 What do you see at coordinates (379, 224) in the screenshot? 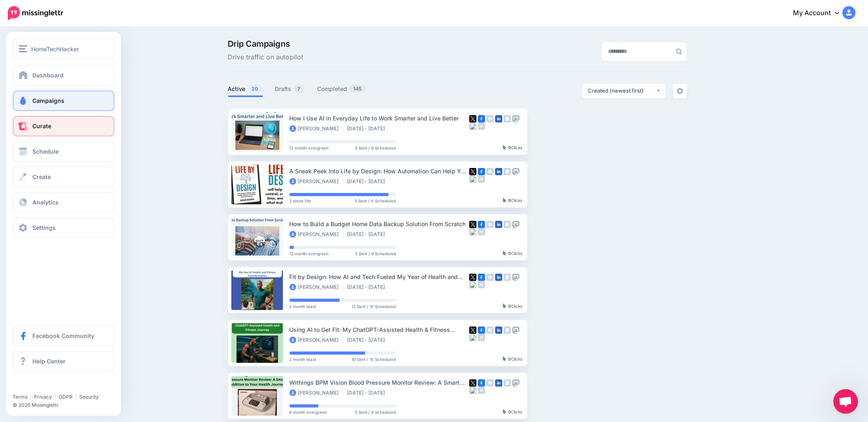
I see `div: How to Build a Budget Home Data Backup Solution From Scratch` at bounding box center [379, 224].